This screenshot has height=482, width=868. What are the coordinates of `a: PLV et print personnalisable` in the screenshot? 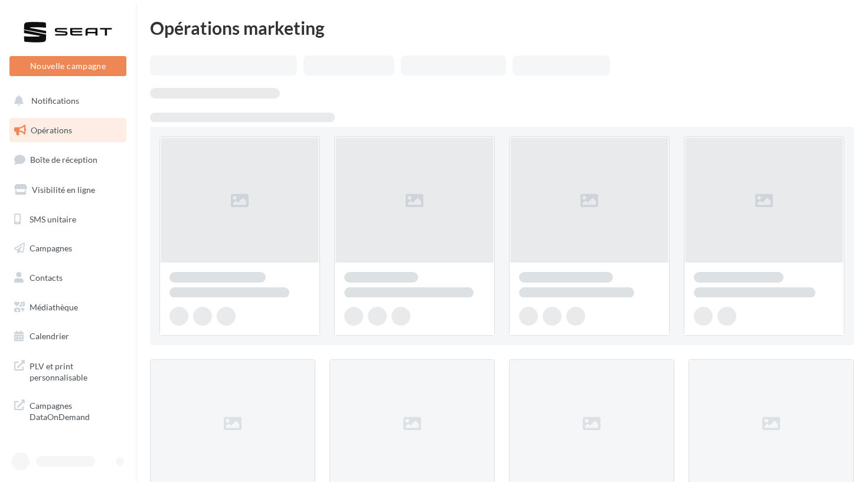 It's located at (68, 371).